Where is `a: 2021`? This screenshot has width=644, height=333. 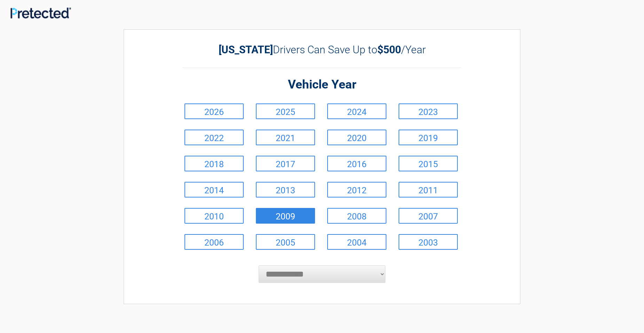 a: 2021 is located at coordinates (285, 137).